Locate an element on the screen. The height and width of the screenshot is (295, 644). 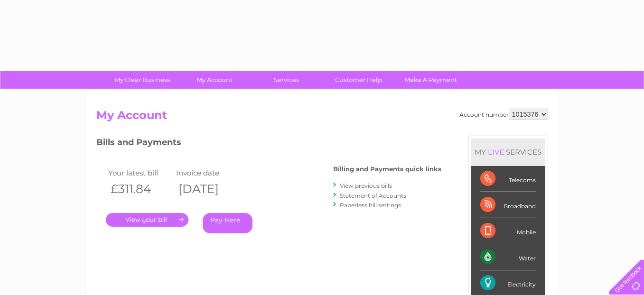
div: Water is located at coordinates (508, 257).